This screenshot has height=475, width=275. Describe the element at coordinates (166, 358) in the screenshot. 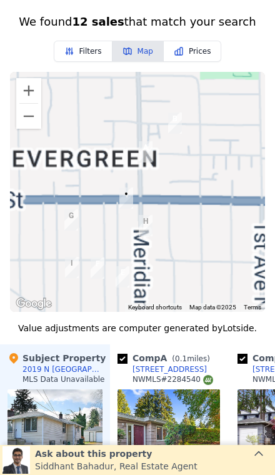

I see `div: Comp A` at that location.